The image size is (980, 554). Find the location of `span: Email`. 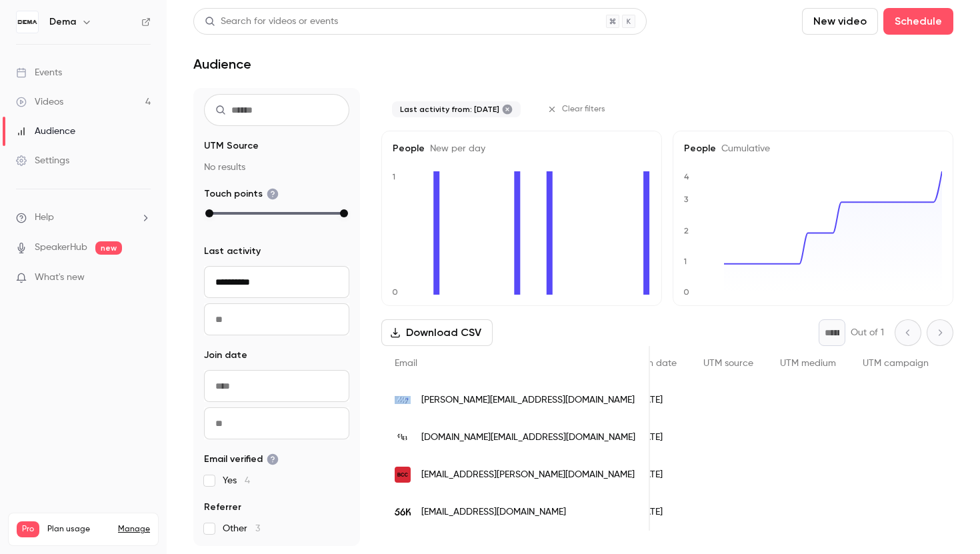

span: Email is located at coordinates (406, 364).